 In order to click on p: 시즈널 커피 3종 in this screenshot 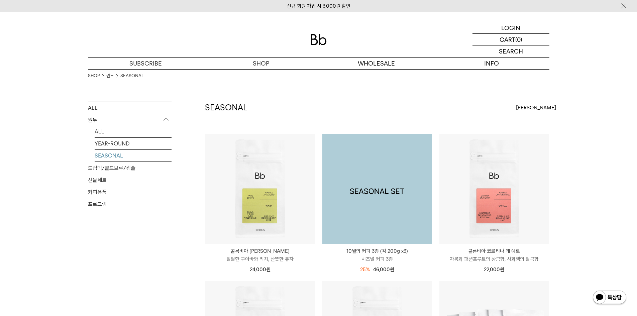, I will do `click(377, 259)`.